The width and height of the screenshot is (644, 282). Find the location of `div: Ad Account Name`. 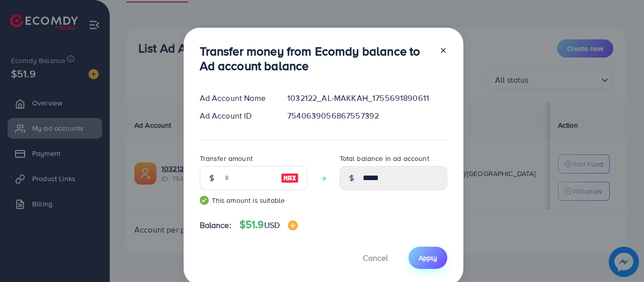

div: Ad Account Name is located at coordinates (236, 98).